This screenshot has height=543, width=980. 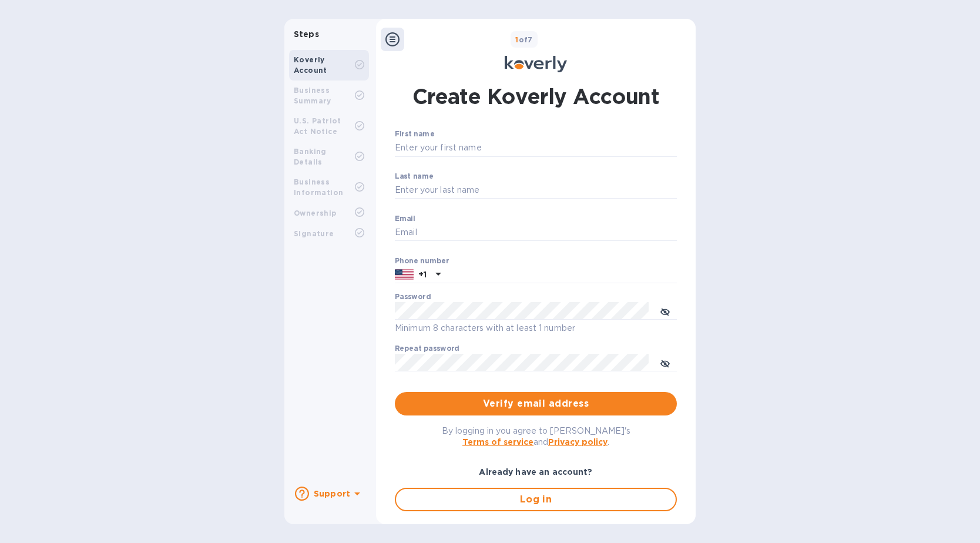 What do you see at coordinates (414, 135) in the screenshot?
I see `label: First name` at bounding box center [414, 135].